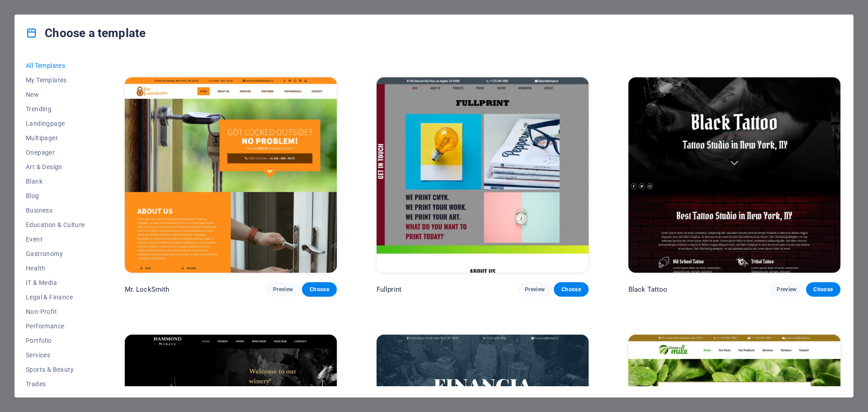 The width and height of the screenshot is (868, 412). Describe the element at coordinates (388, 289) in the screenshot. I see `p: Fullprint` at that location.